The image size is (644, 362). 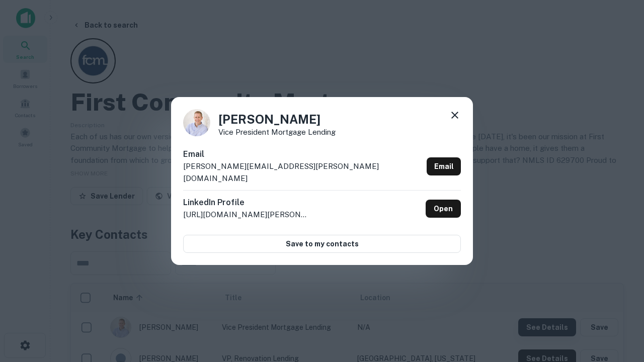 What do you see at coordinates (197, 123) in the screenshot?
I see `img: 1520878720083` at bounding box center [197, 123].